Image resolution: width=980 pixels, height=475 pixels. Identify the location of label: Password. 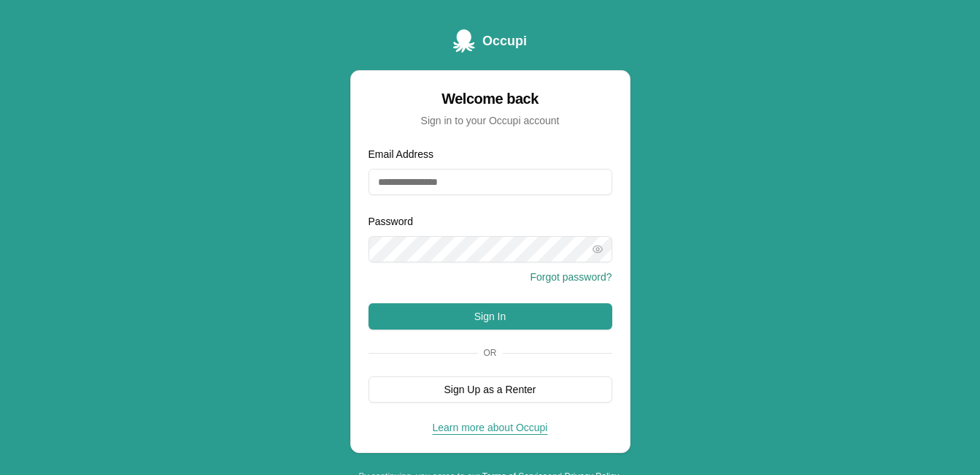
(390, 222).